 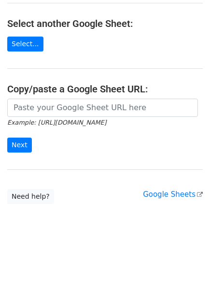 I want to click on input: Paste your Google Sheet URL here, so click(x=102, y=108).